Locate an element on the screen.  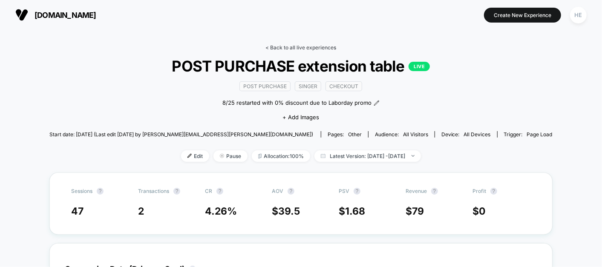
span: CR is located at coordinates (208, 191).